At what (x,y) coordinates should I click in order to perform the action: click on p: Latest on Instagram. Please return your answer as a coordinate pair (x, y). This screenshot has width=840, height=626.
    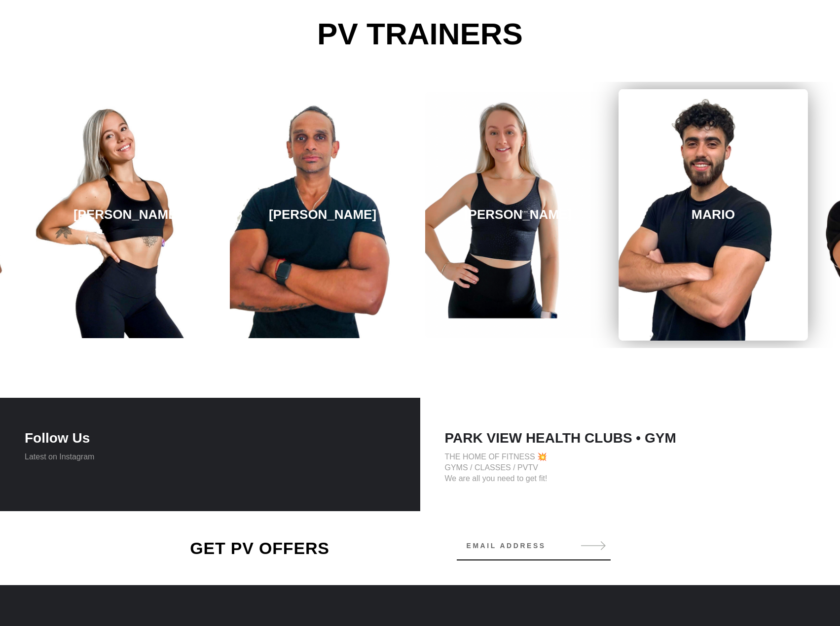
    Looking at the image, I should click on (210, 457).